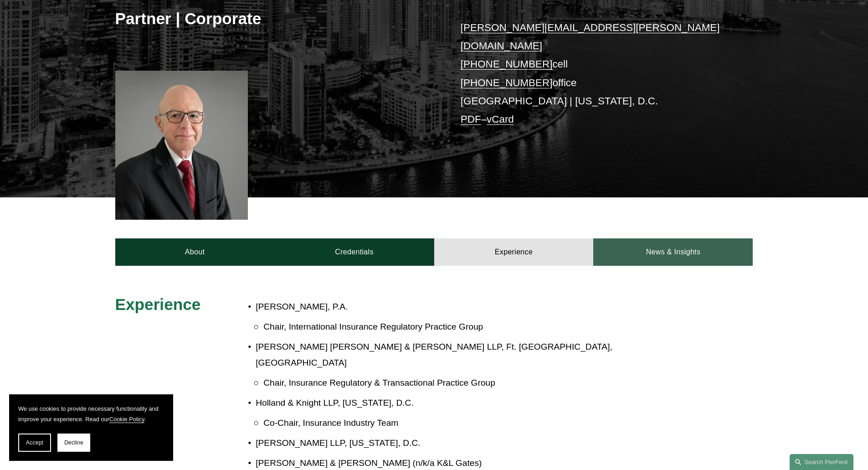 Image resolution: width=868 pixels, height=470 pixels. Describe the element at coordinates (159, 304) in the screenshot. I see `span: Experience` at that location.